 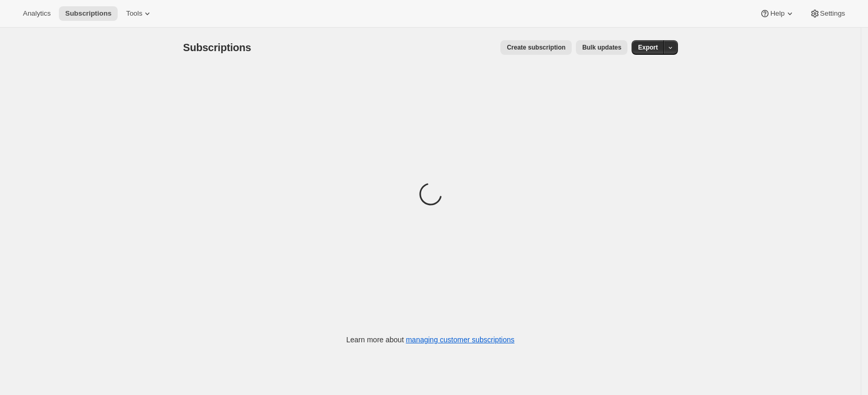 What do you see at coordinates (139, 14) in the screenshot?
I see `button: Tools` at bounding box center [139, 14].